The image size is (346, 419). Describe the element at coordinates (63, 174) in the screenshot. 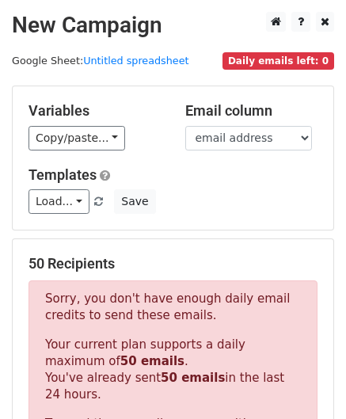

I see `a: Templates` at that location.